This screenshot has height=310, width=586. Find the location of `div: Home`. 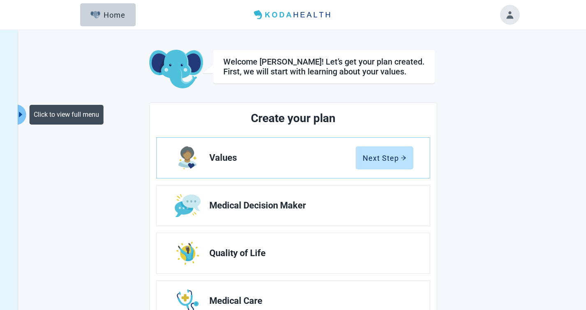

div: Home is located at coordinates (108, 15).